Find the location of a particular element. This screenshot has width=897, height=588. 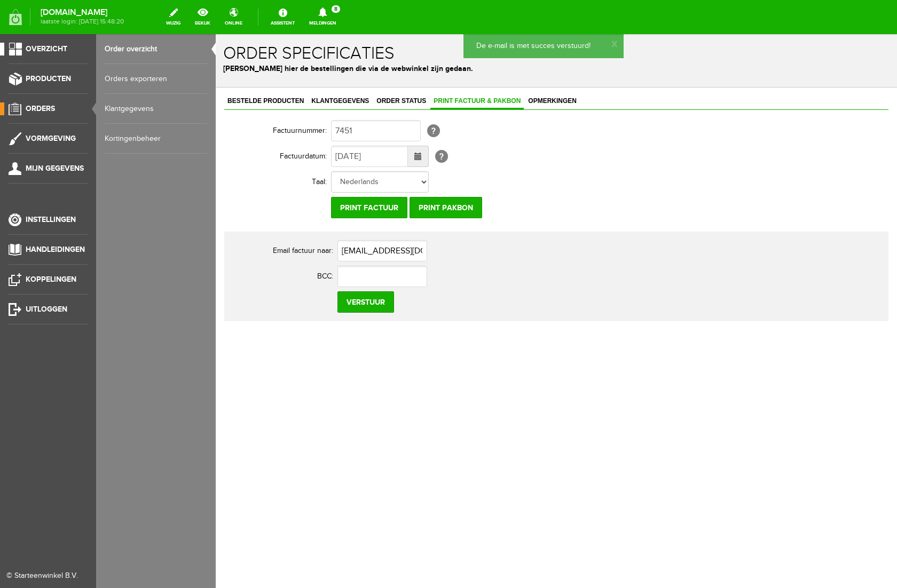

span: Mijn gegevens is located at coordinates (55, 168).